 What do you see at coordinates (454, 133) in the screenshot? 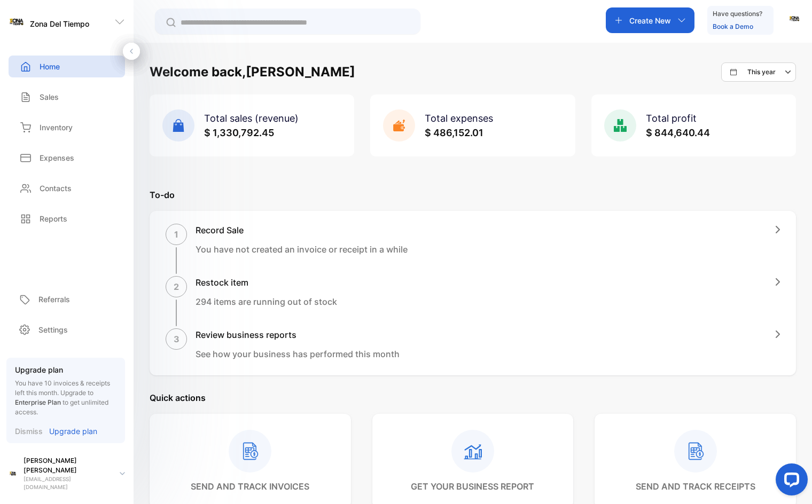
I see `span: $ 486,152.01` at bounding box center [454, 133].